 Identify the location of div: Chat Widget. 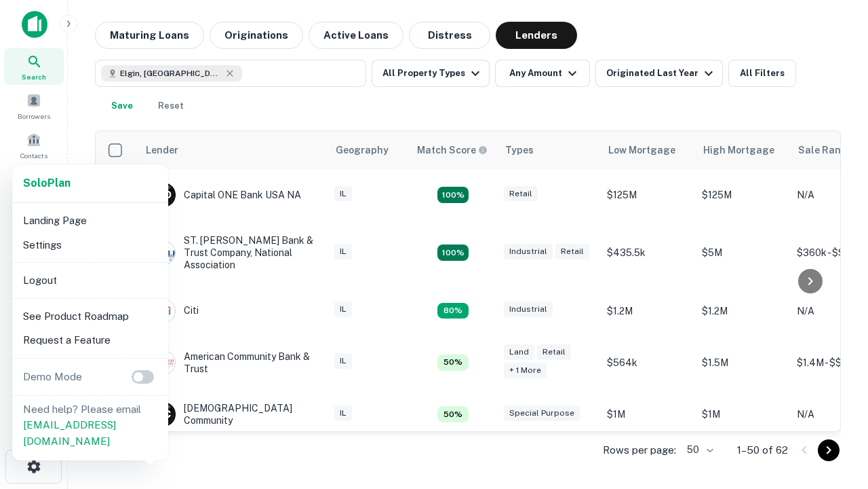
(834, 412).